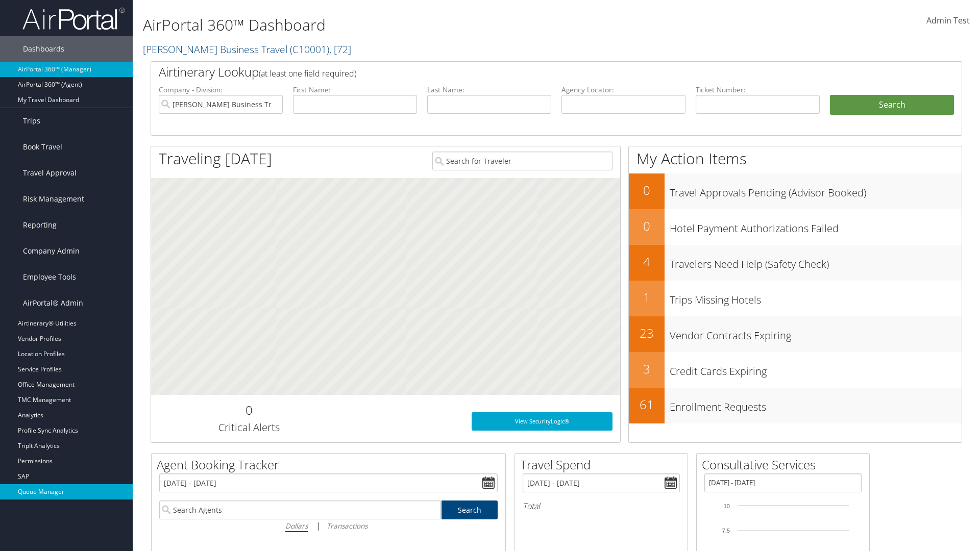  Describe the element at coordinates (419, 25) in the screenshot. I see `h1: AirPortal 360™ Dashboard` at that location.